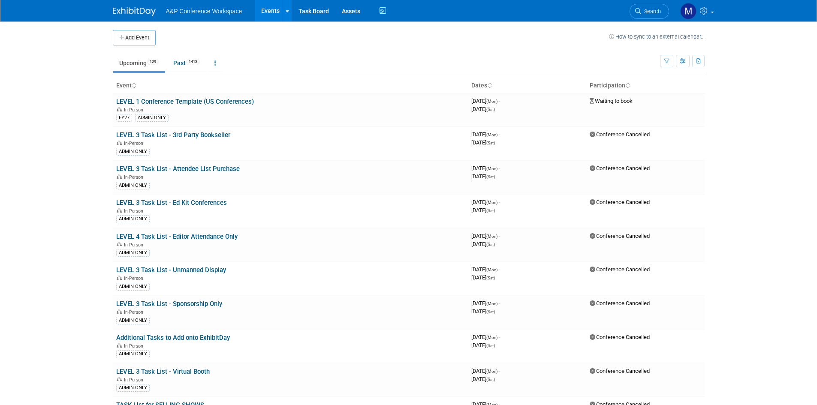 The image size is (817, 405). Describe the element at coordinates (204, 11) in the screenshot. I see `span: A&P Conference Workspace` at that location.